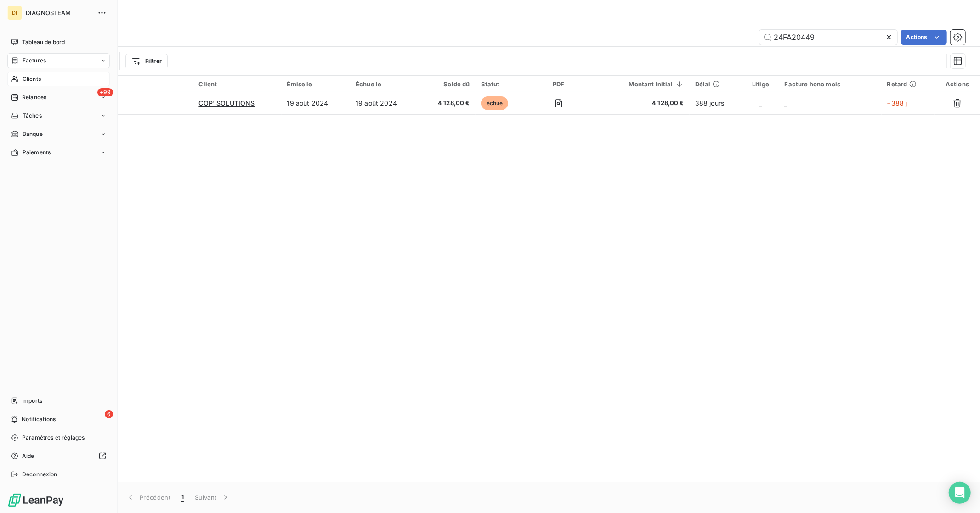 The width and height of the screenshot is (980, 513). I want to click on div: PDF, so click(559, 84).